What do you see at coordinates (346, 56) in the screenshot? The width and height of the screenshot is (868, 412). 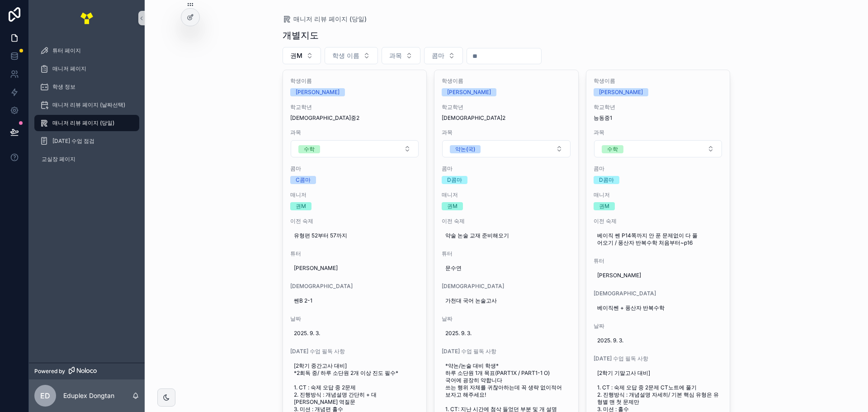 I see `span: 학생 이름` at bounding box center [346, 56].